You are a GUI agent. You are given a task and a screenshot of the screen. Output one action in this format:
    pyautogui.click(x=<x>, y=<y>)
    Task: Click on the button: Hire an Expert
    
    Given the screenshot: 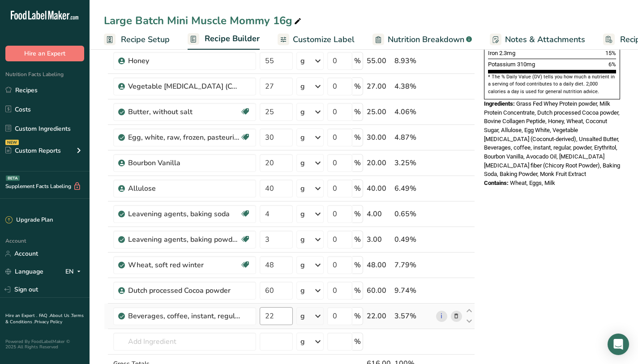 What is the action you would take?
    pyautogui.click(x=45, y=53)
    